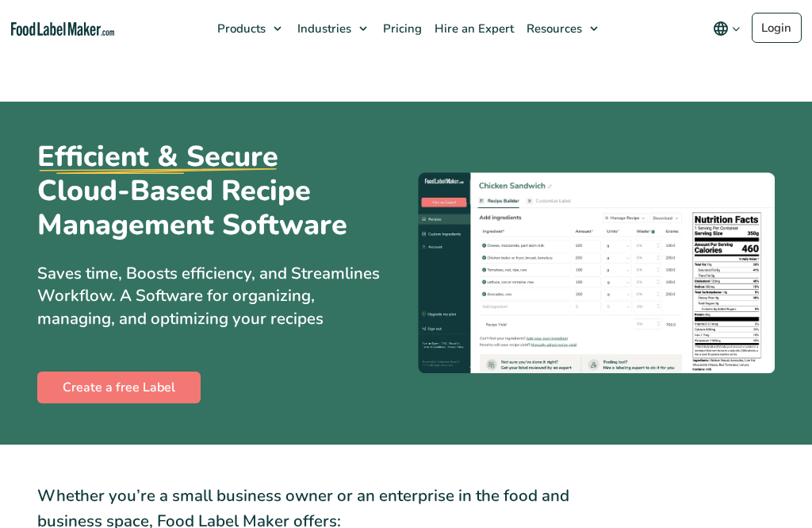 This screenshot has height=528, width=812. Describe the element at coordinates (777, 28) in the screenshot. I see `a: Login` at that location.